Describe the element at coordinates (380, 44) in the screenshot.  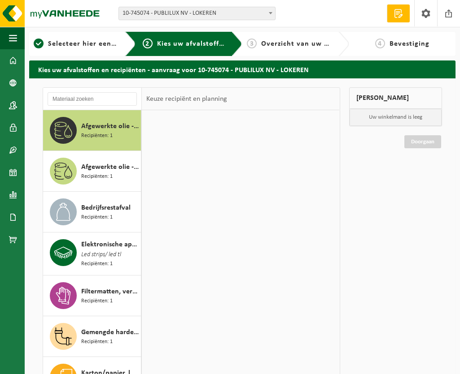
I see `span: 4` at that location.